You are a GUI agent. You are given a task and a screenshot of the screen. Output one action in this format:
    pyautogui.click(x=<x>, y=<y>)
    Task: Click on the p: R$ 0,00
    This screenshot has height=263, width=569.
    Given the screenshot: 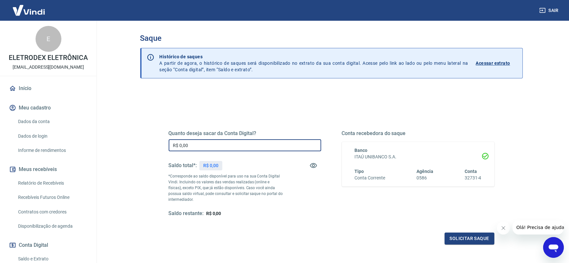 What is the action you would take?
    pyautogui.click(x=211, y=165)
    